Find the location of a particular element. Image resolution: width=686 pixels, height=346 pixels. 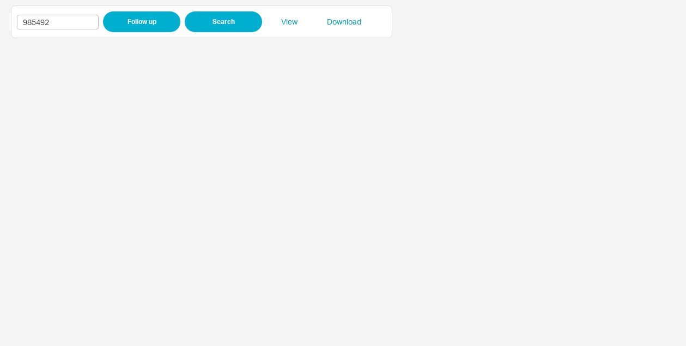

a: Download is located at coordinates (344, 22).